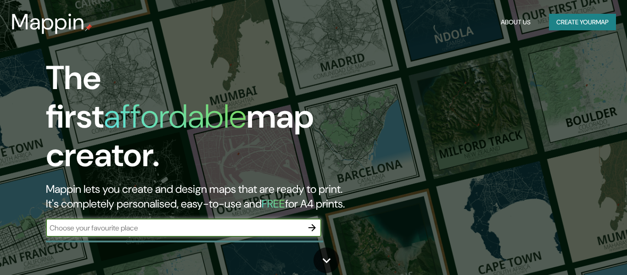 Image resolution: width=627 pixels, height=275 pixels. Describe the element at coordinates (202, 120) in the screenshot. I see `h1: The first map creator.` at that location.